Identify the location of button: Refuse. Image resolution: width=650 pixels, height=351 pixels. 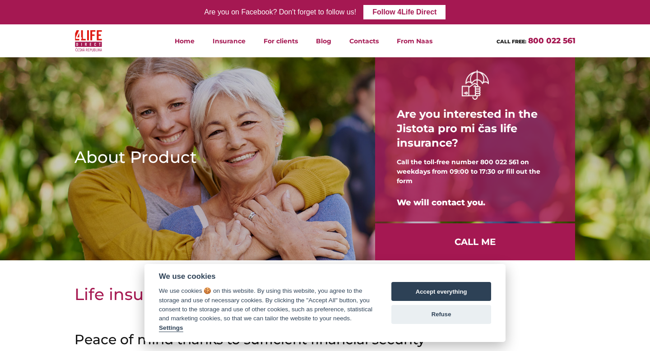
(441, 315).